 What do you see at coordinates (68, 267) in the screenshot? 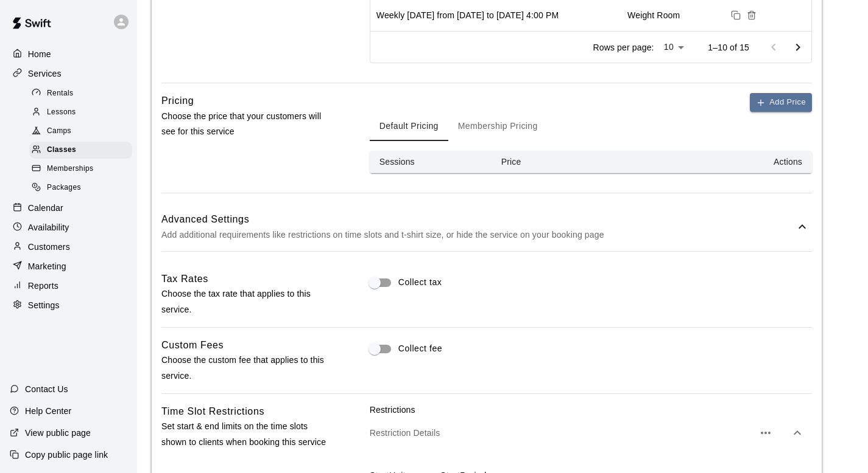
I see `a: Marketing` at bounding box center [68, 267].